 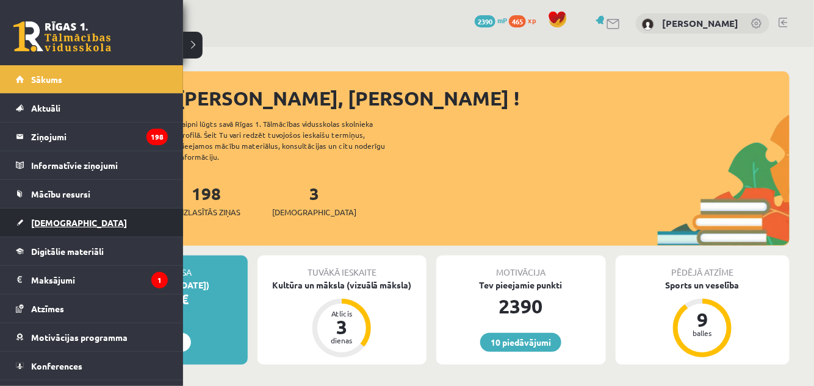 What do you see at coordinates (92, 338) in the screenshot?
I see `a: Motivācijas programma` at bounding box center [92, 338].